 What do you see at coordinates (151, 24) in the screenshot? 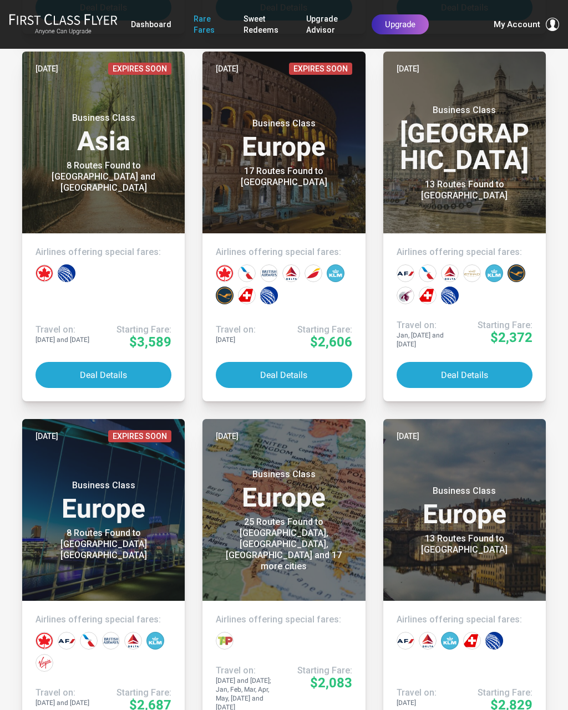
I see `a: Dashboard` at bounding box center [151, 24].